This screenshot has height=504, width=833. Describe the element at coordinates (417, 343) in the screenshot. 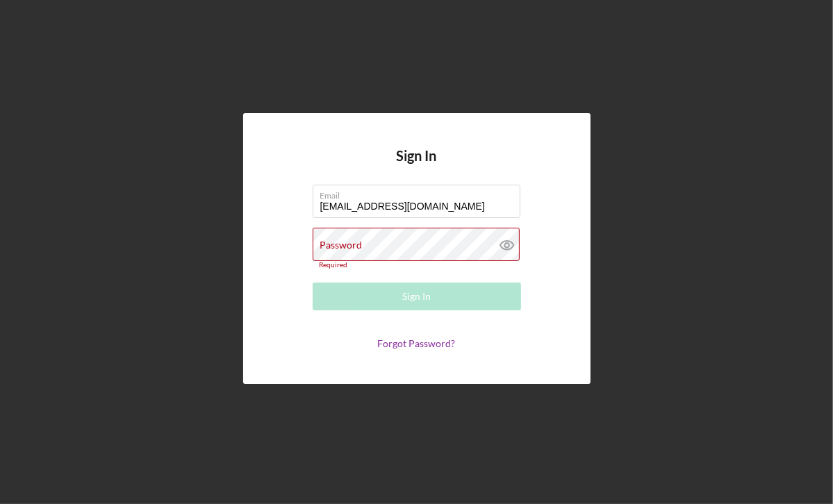

I see `a: Forgot Password?` at that location.